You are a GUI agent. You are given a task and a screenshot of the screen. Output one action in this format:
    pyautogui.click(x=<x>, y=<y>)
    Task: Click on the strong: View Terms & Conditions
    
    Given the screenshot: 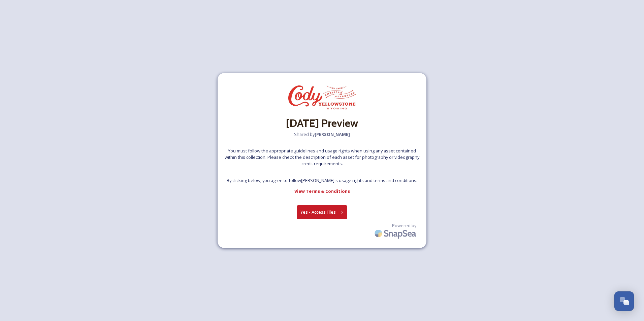 What is the action you would take?
    pyautogui.click(x=322, y=191)
    